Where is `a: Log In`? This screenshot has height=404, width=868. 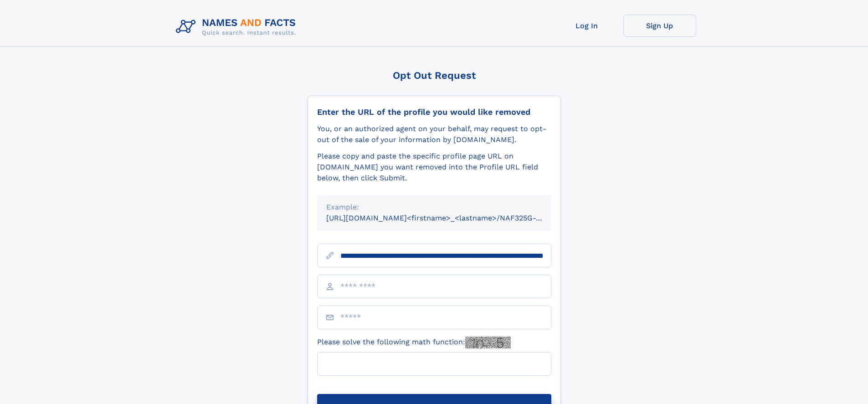 a: Log In is located at coordinates (587, 25).